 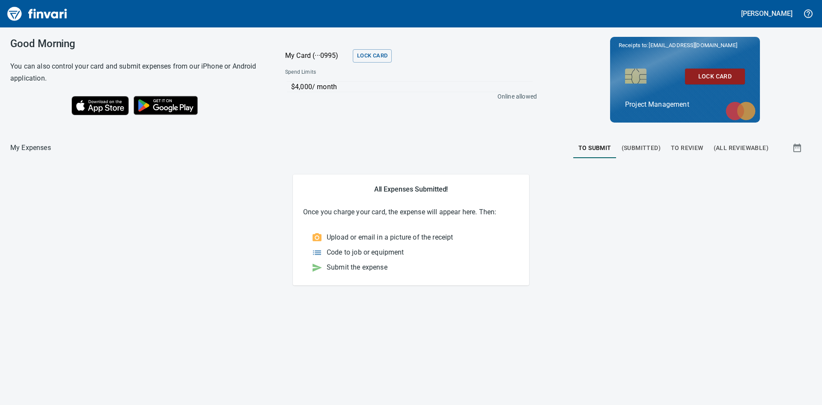 What do you see at coordinates (166, 105) in the screenshot?
I see `img: Get it on Google Play` at bounding box center [166, 105].